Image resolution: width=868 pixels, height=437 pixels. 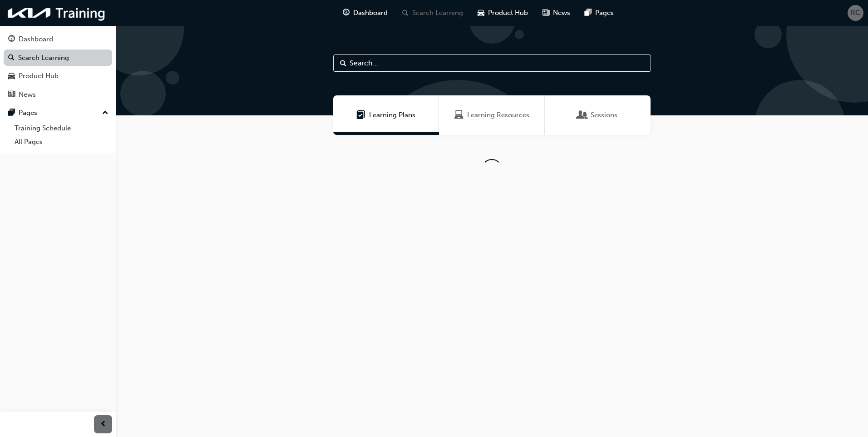 What do you see at coordinates (508, 13) in the screenshot?
I see `span: Product Hub` at bounding box center [508, 13].